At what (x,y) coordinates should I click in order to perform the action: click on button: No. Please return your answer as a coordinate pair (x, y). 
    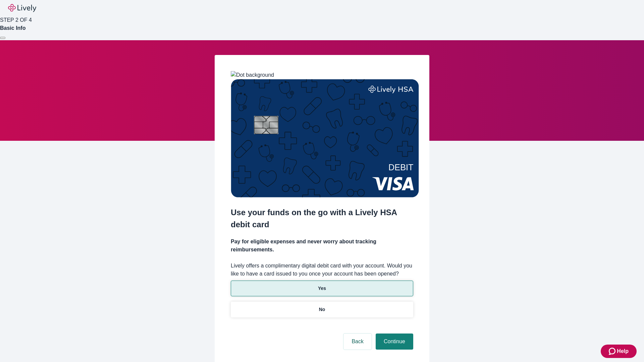
    Looking at the image, I should click on (322, 309).